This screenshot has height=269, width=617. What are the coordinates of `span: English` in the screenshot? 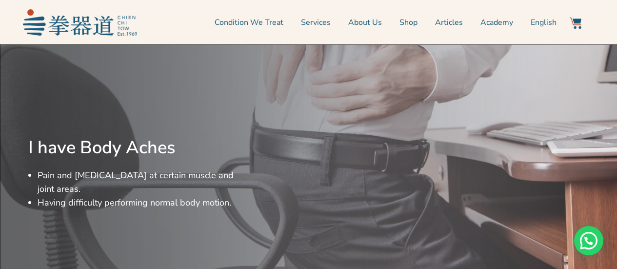 It's located at (543, 22).